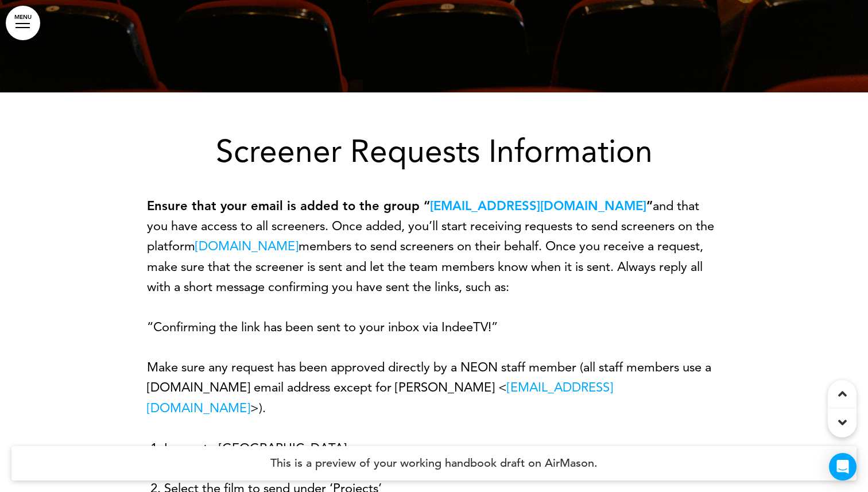 Image resolution: width=868 pixels, height=492 pixels. Describe the element at coordinates (434, 463) in the screenshot. I see `h4: This is a preview of your working handbook draft on AirMason.` at that location.